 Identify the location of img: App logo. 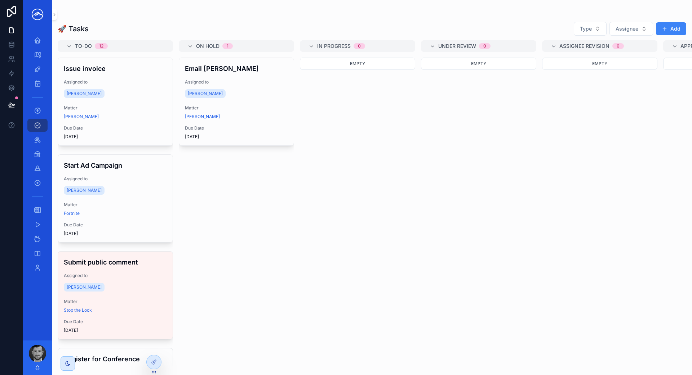
(37, 14).